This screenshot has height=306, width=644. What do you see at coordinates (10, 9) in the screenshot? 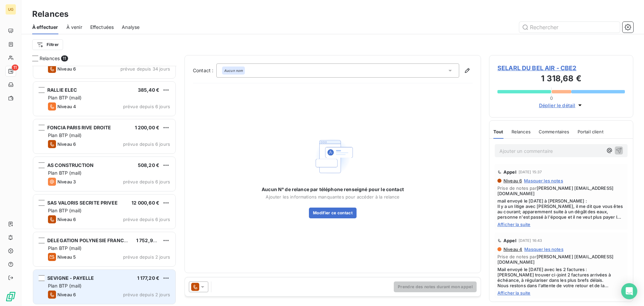
I see `div: UG` at bounding box center [10, 9].